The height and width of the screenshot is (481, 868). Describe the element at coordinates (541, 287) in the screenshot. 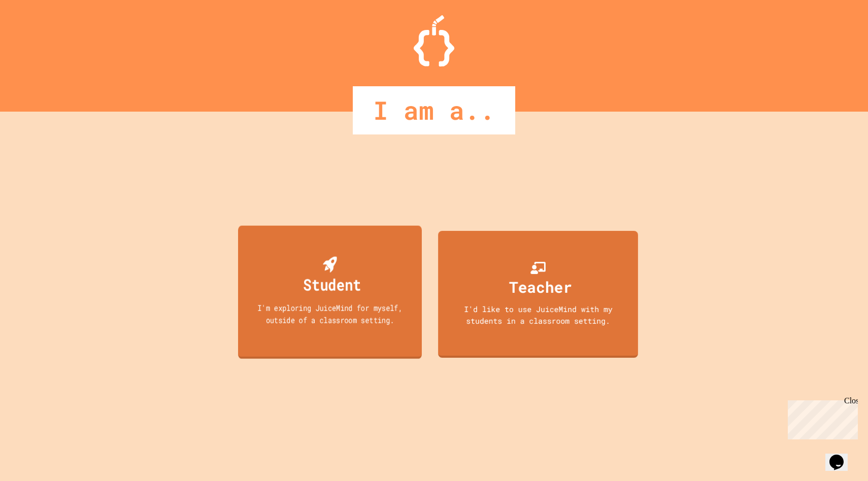

I see `div: Teacher` at that location.